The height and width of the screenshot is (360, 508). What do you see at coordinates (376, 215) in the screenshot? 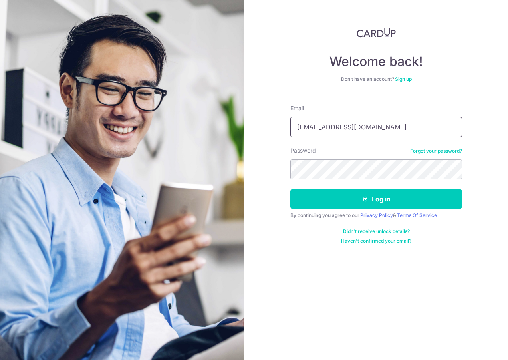
I see `div: By continuing you agree to our &` at bounding box center [376, 215].